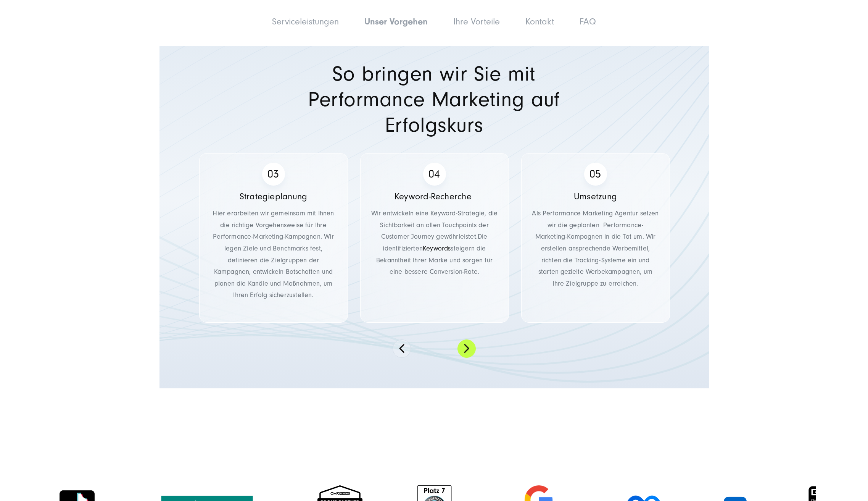 This screenshot has height=501, width=868. Describe the element at coordinates (274, 196) in the screenshot. I see `span: Strategieplanung` at that location.